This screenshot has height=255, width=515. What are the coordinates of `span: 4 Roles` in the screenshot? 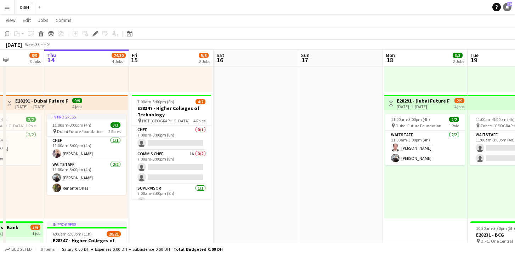 It's located at (199, 121).